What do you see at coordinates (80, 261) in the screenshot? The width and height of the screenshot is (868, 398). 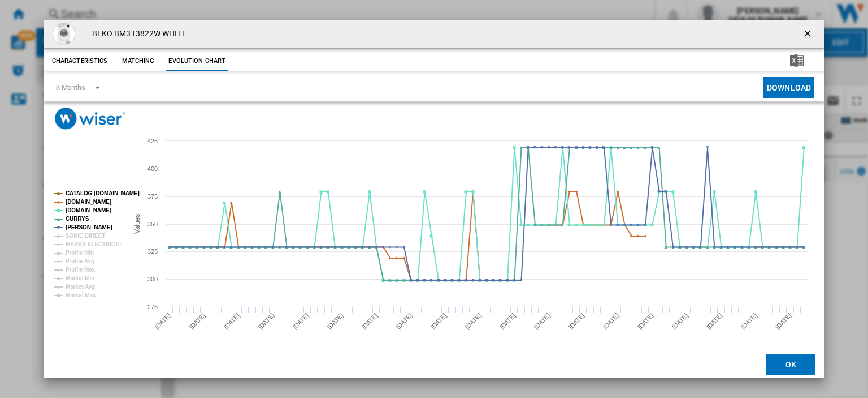 I see `tspan: Profile Avg` at bounding box center [80, 261].